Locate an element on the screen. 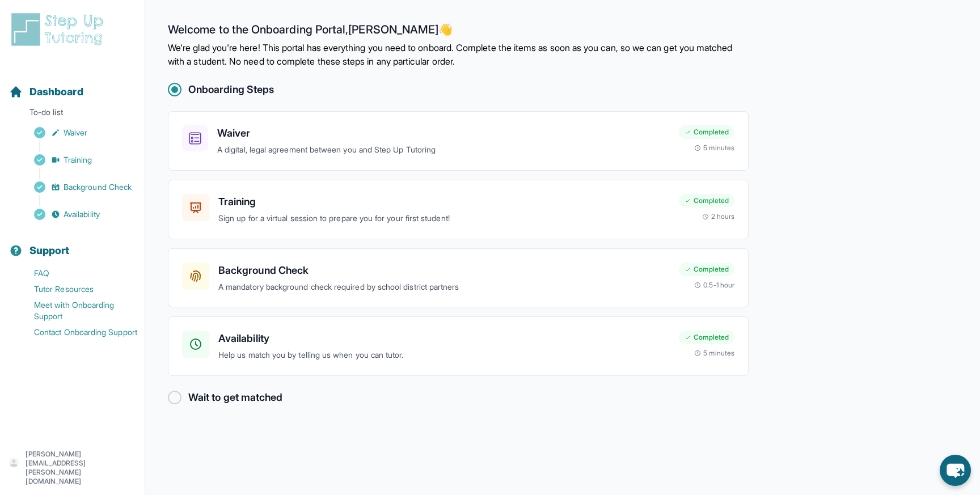  div: 0.5-1 hour is located at coordinates (714, 285).